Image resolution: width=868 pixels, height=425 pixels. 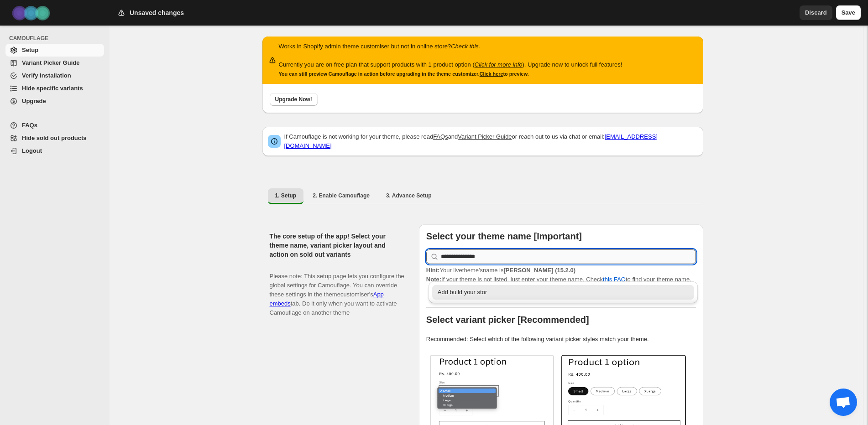 I want to click on span: Setup, so click(x=30, y=50).